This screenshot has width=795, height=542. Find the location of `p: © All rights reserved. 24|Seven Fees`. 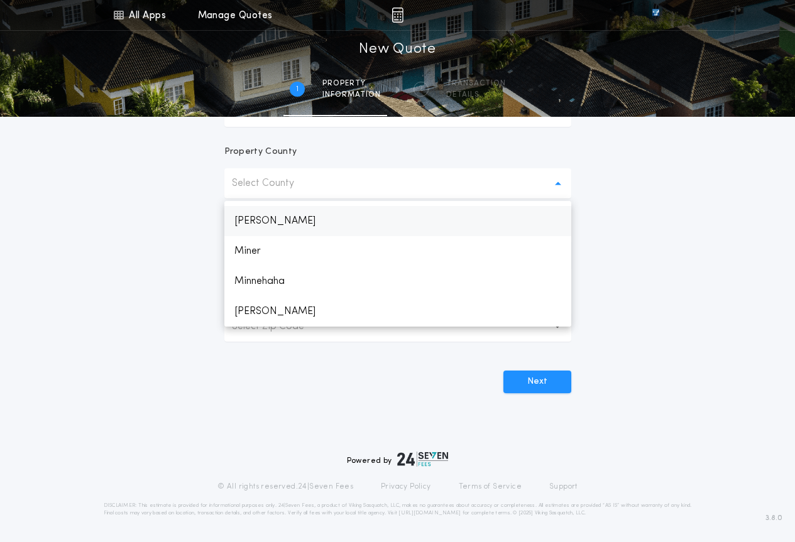

p: © All rights reserved. 24|Seven Fees is located at coordinates (285, 487).